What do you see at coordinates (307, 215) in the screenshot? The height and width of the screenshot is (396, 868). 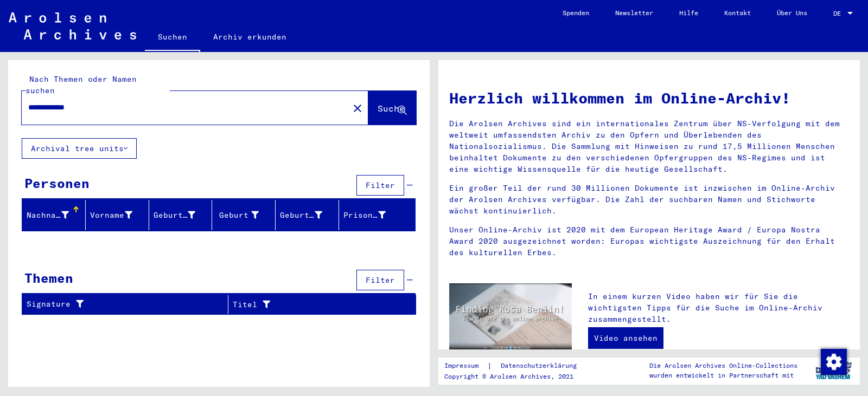 I see `mat-header-cell: Geburtsdatum` at bounding box center [307, 215].